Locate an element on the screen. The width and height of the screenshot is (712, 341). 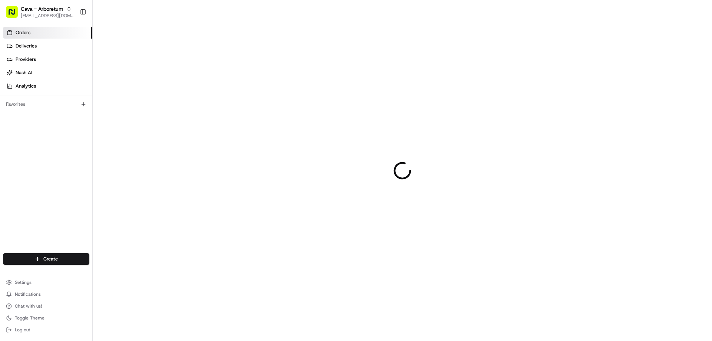
button: Settings is located at coordinates (46, 282).